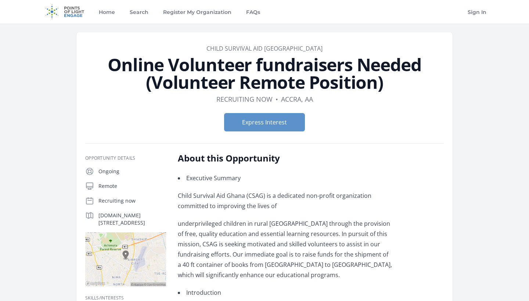 This screenshot has width=529, height=301. What do you see at coordinates (126, 158) in the screenshot?
I see `h3: Opportunity Details` at bounding box center [126, 158].